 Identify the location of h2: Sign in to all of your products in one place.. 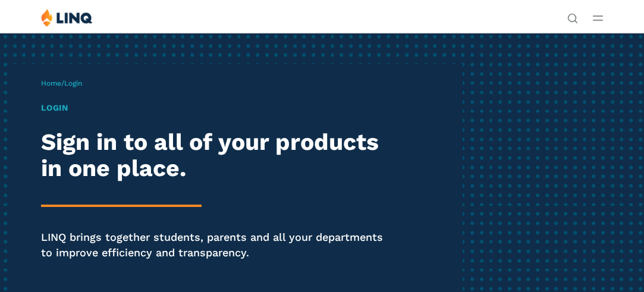
(218, 156).